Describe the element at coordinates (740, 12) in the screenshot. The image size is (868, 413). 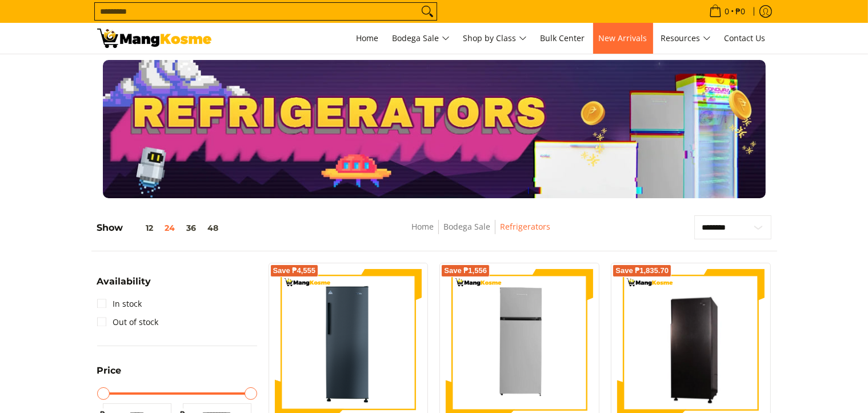
I see `span: ₱0` at that location.